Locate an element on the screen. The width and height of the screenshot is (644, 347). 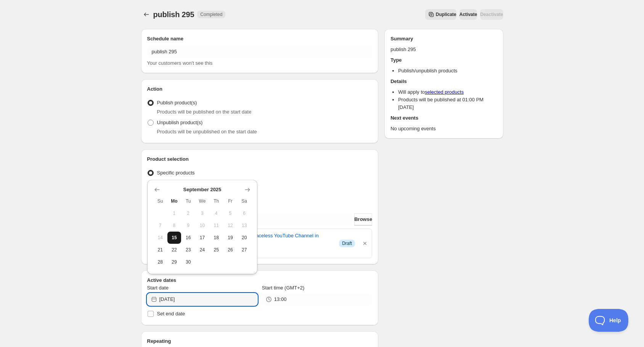
span: 10 is located at coordinates (202, 226).